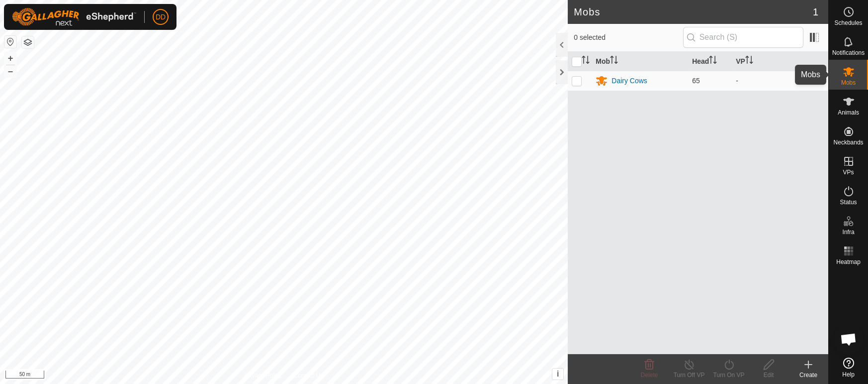  What do you see at coordinates (848, 142) in the screenshot?
I see `span: Neckbands` at bounding box center [848, 142].